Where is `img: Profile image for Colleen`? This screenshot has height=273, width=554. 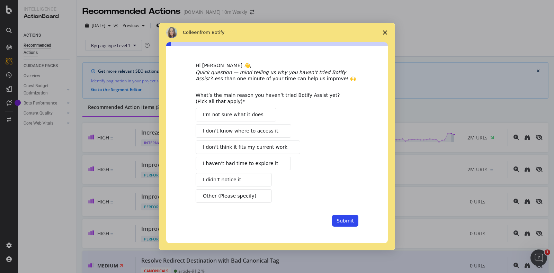
img: Profile image for Colleen is located at coordinates (172, 33).